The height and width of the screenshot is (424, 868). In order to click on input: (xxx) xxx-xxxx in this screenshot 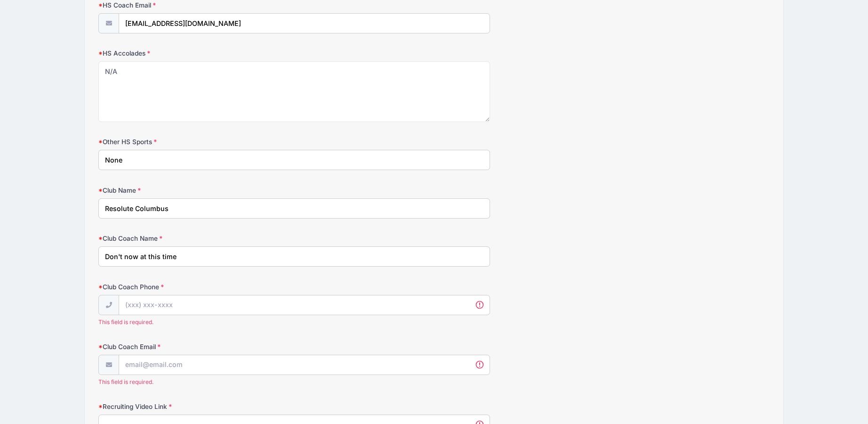, I will do `click(304, 305)`.